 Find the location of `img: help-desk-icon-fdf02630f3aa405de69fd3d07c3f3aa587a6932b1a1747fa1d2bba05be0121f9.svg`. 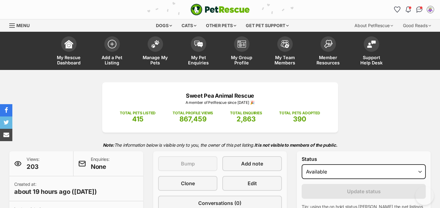

img: help-desk-icon-fdf02630f3aa405de69fd3d07c3f3aa587a6932b1a1747fa1d2bba05be0121f9.svg is located at coordinates (371, 44).